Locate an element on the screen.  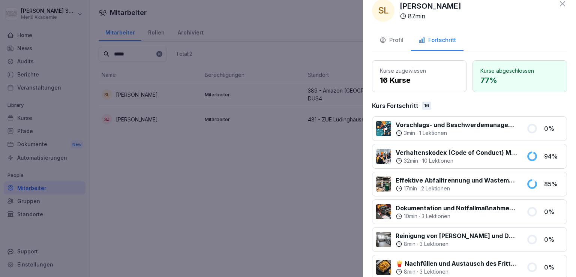
p: Effektive Abfalltrennung und Wastemanagement im Catering is located at coordinates (456, 180).